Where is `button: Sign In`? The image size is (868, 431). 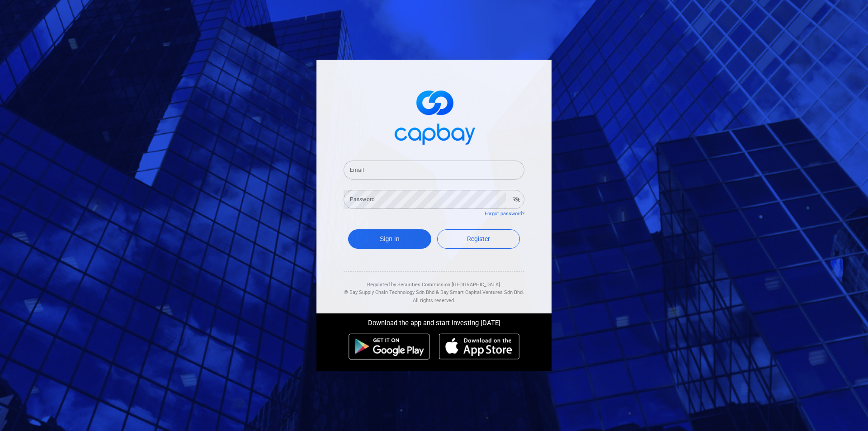 button: Sign In is located at coordinates (389, 239).